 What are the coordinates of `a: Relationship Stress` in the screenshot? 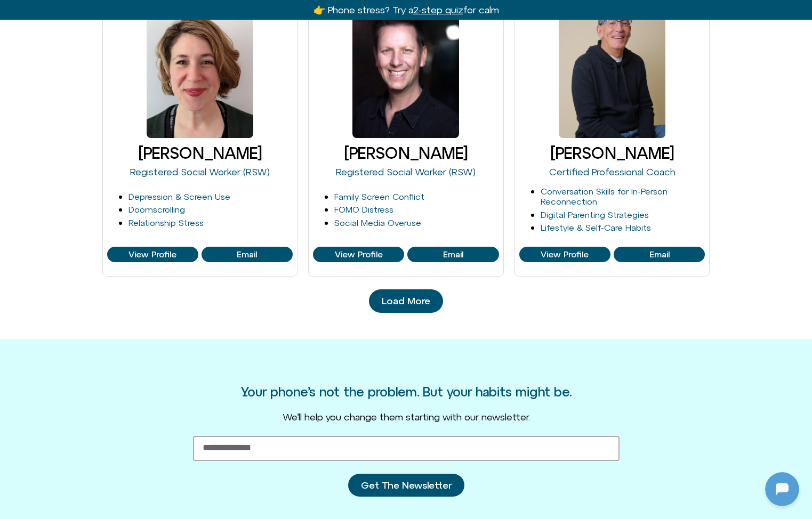 It's located at (166, 223).